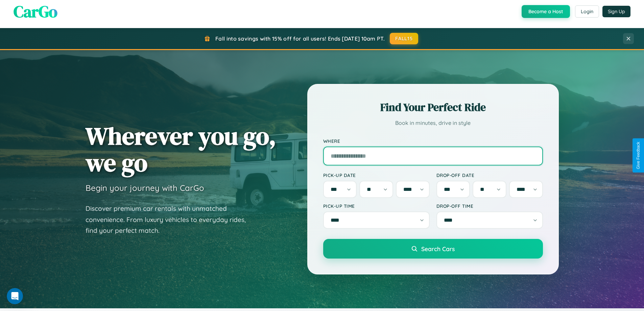 The width and height of the screenshot is (644, 311). I want to click on p: Book in minutes, drive in style, so click(433, 123).